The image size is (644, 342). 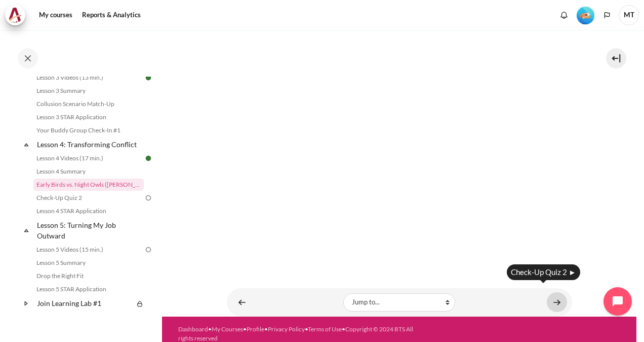 I want to click on a: Join Learning Lab #1, so click(x=85, y=303).